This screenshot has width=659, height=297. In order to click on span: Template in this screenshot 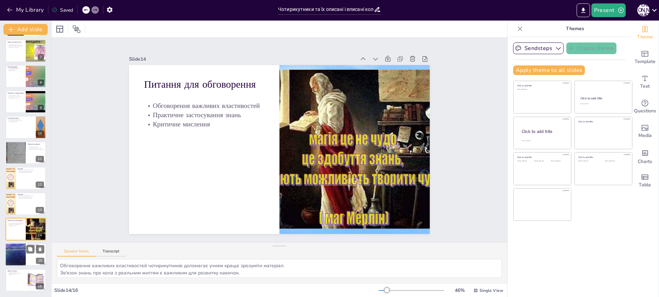, I will do `click(645, 62)`.